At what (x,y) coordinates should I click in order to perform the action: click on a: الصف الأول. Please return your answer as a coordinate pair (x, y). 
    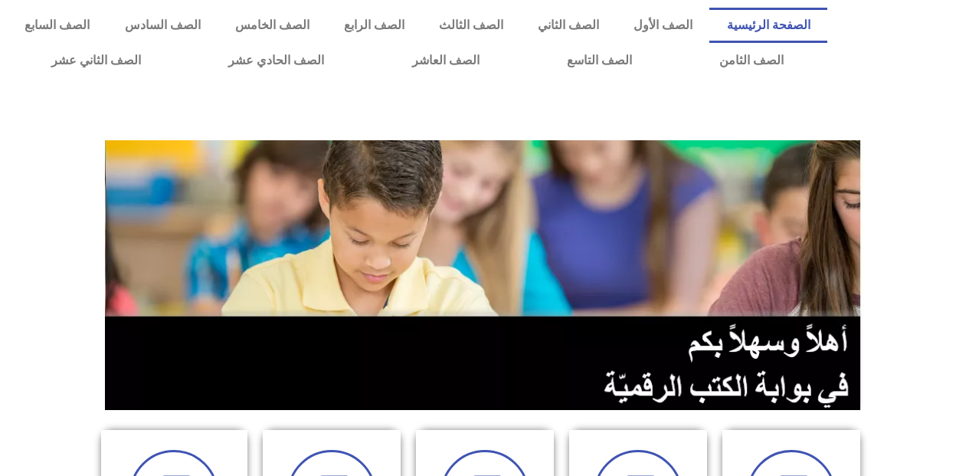
    Looking at the image, I should click on (663, 25).